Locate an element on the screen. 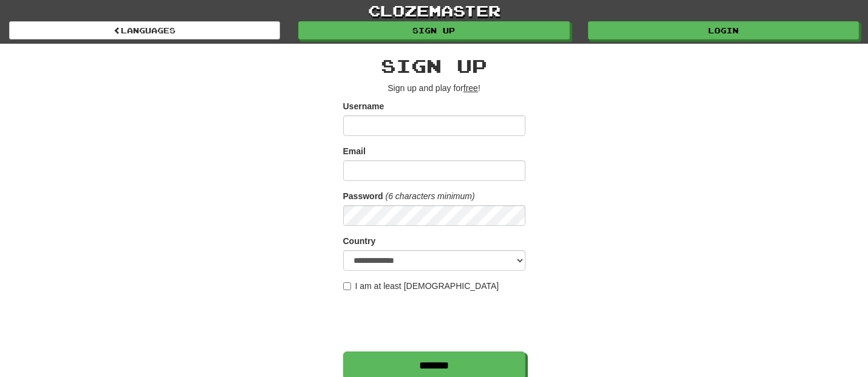 The height and width of the screenshot is (377, 868). label: Username is located at coordinates (364, 106).